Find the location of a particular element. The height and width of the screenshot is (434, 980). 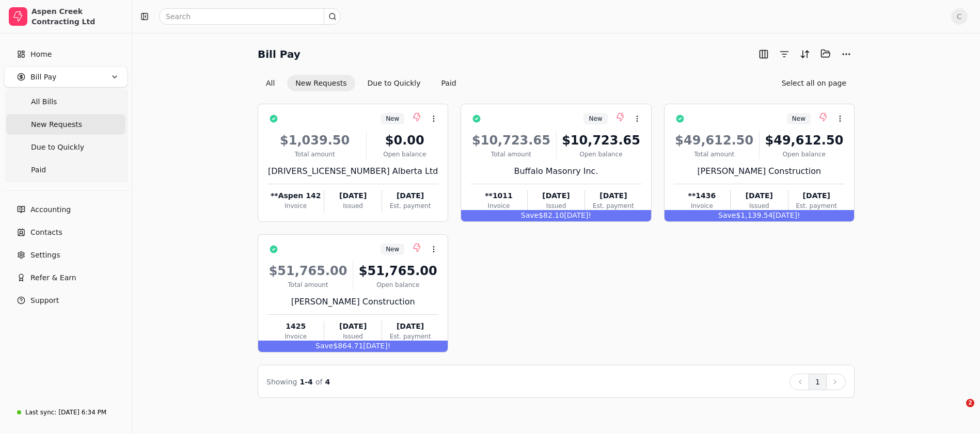

span: 4 is located at coordinates (328, 382).